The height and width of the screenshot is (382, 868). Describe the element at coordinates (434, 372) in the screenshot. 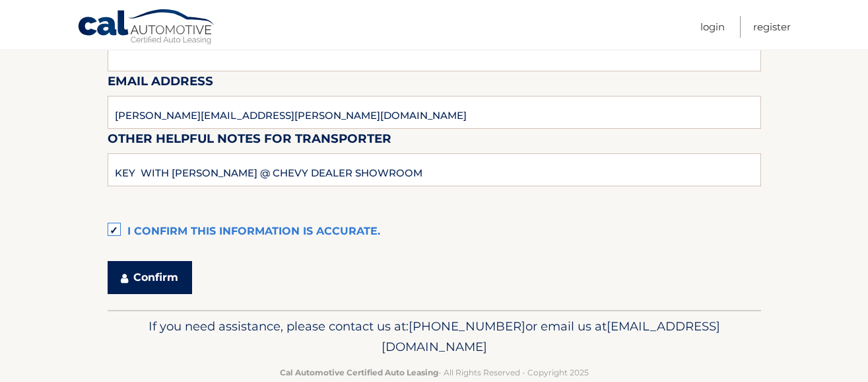

I see `p: - All Rights Reserved - Copyright 2025` at that location.